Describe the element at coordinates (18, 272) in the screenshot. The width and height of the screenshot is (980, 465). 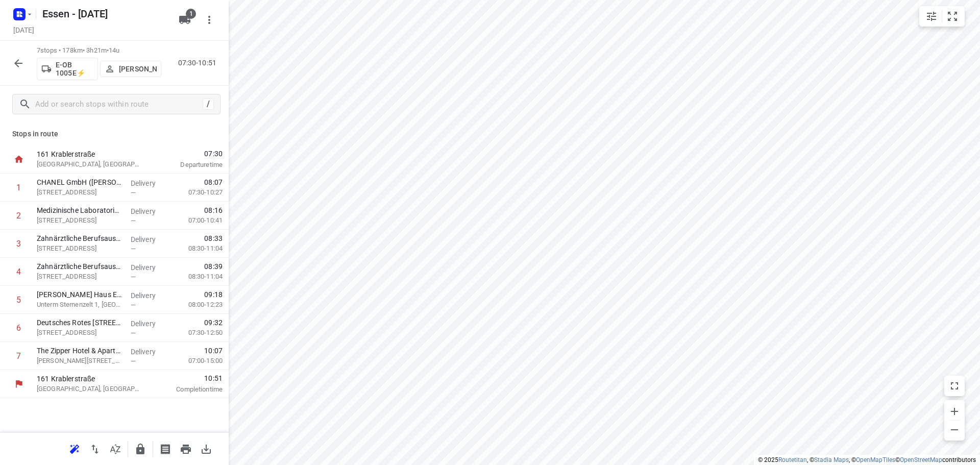
I see `div: 4` at that location.